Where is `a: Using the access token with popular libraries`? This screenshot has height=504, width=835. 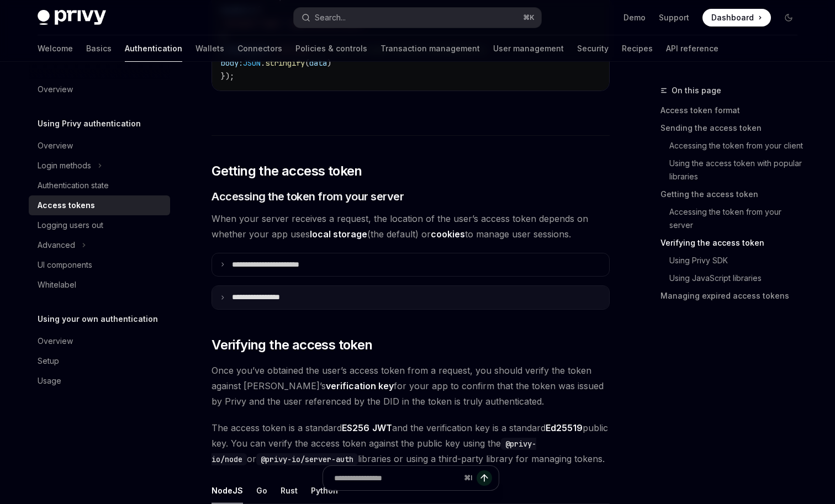 a: Using the access token with popular libraries is located at coordinates (734, 170).